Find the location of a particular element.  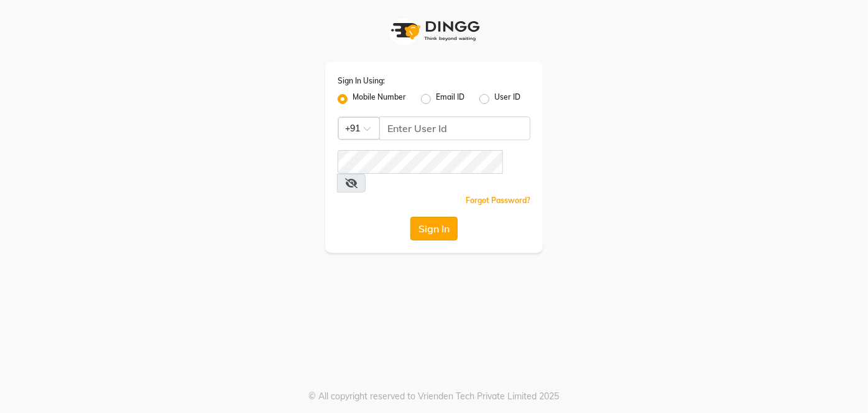

label: Email ID is located at coordinates (451, 99).